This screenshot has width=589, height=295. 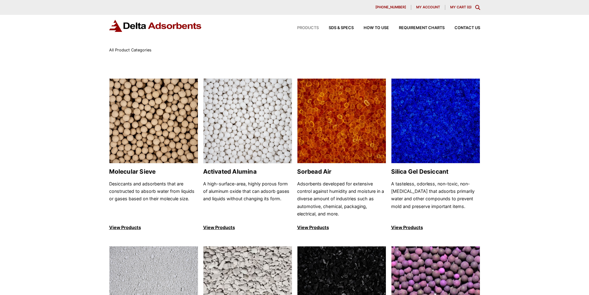 What do you see at coordinates (461, 7) in the screenshot?
I see `a: My Cart (0)` at bounding box center [461, 7].